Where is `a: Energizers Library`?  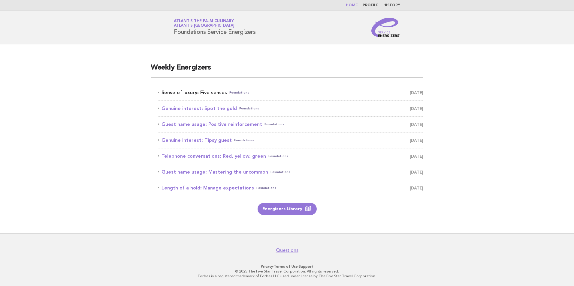 a: Energizers Library is located at coordinates (287, 209).